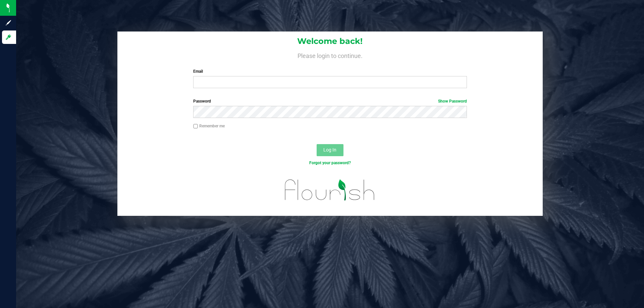 This screenshot has height=308, width=644. I want to click on a: Show Password, so click(453, 101).